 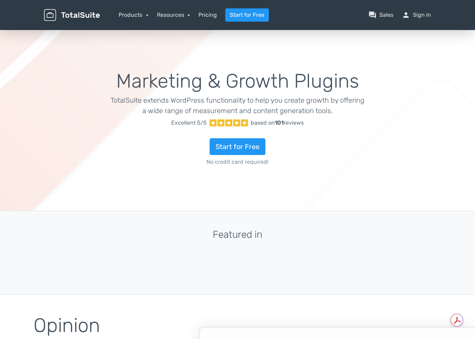 What do you see at coordinates (372, 15) in the screenshot?
I see `span: question_answer` at bounding box center [372, 15].